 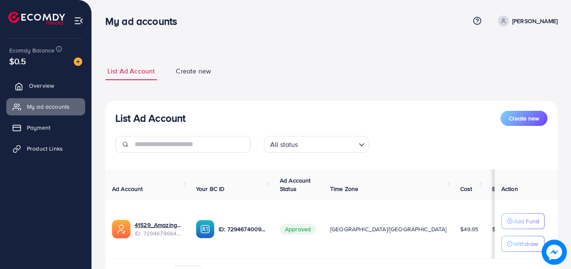 What do you see at coordinates (284, 144) in the screenshot?
I see `span: All status` at bounding box center [284, 144].